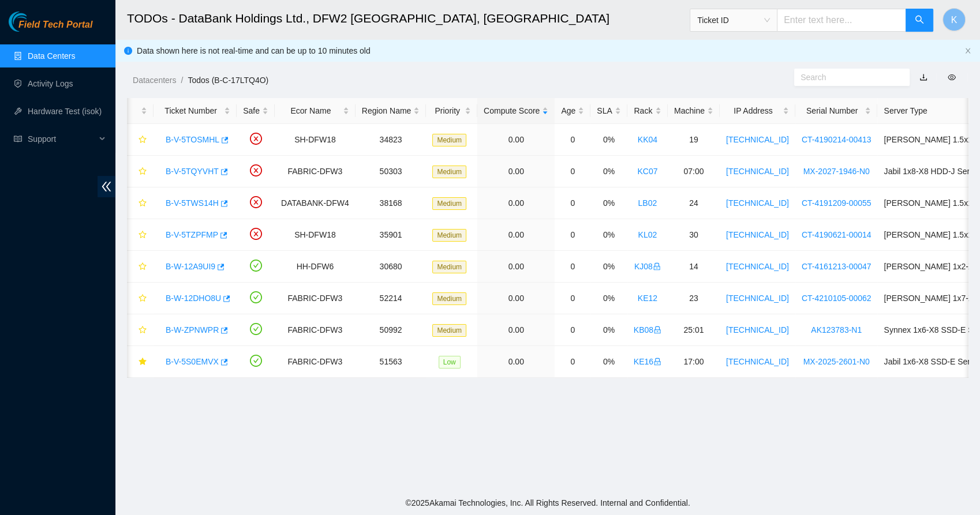  What do you see at coordinates (51, 56) in the screenshot?
I see `a: Data Centers` at bounding box center [51, 56].